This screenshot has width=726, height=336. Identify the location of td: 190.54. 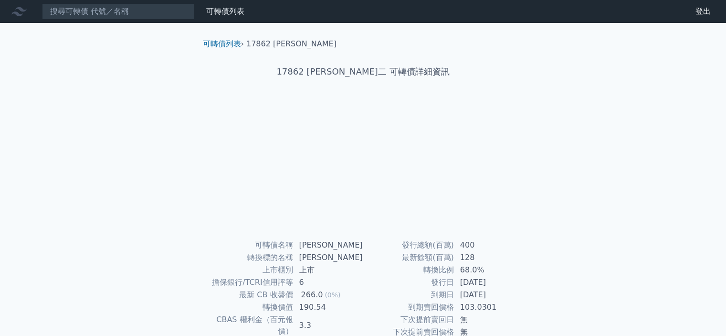
(328, 307).